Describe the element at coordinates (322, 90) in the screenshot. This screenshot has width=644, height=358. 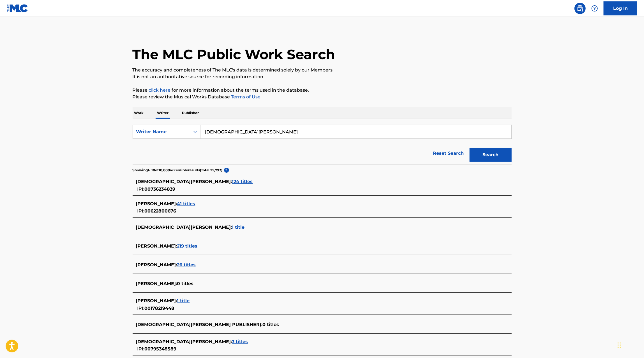
I see `p: Please for more information about the terms used in the database.` at that location.